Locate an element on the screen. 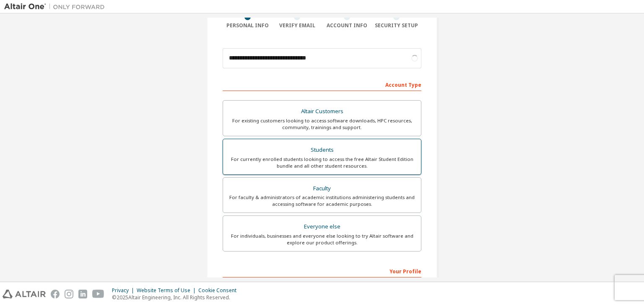 The width and height of the screenshot is (644, 306). div: Students is located at coordinates (322, 150).